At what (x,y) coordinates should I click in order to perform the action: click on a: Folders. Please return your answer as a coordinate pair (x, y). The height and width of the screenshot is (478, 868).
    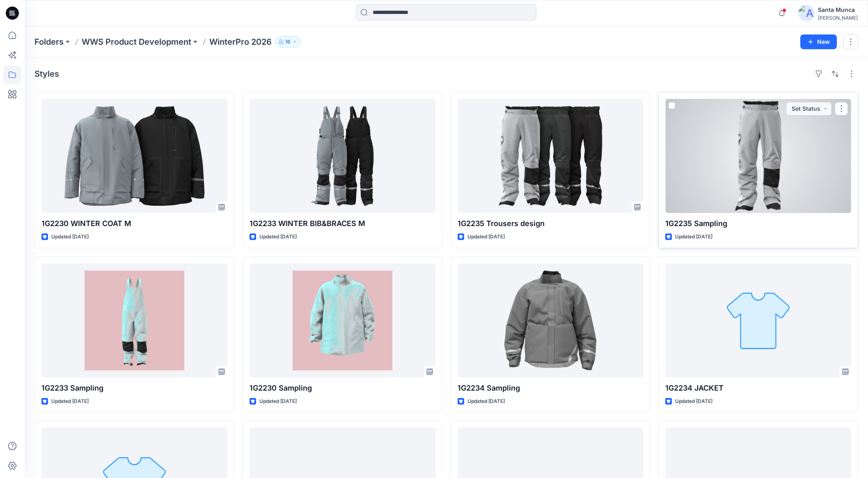
    Looking at the image, I should click on (49, 42).